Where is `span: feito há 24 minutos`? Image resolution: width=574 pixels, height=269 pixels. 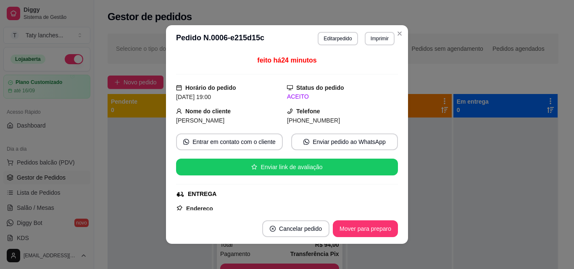 span: feito há 24 minutos is located at coordinates (287, 60).